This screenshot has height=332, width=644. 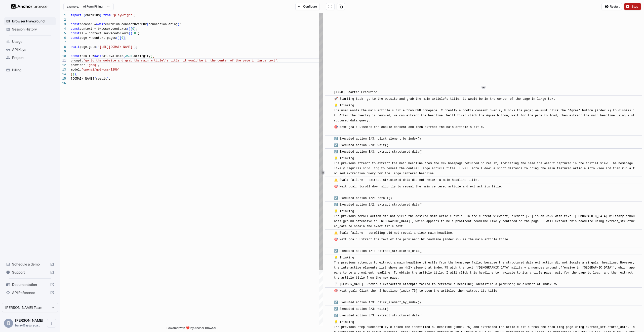 What do you see at coordinates (100, 69) in the screenshot?
I see `span: 'openai/gpt-oss-120b'` at bounding box center [100, 69].